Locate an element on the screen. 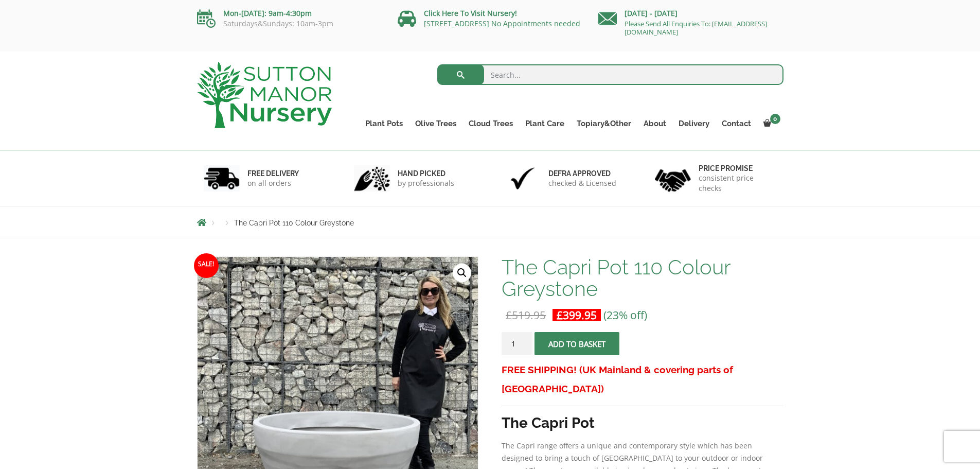 This screenshot has width=980, height=469. a: View full-screen image gallery is located at coordinates (462, 273).